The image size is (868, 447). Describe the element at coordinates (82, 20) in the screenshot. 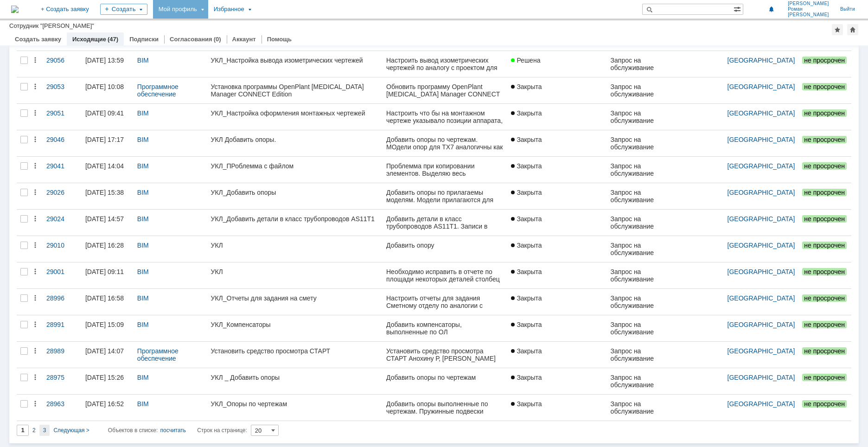

I see `td: PIPE_OD_M` at that location.